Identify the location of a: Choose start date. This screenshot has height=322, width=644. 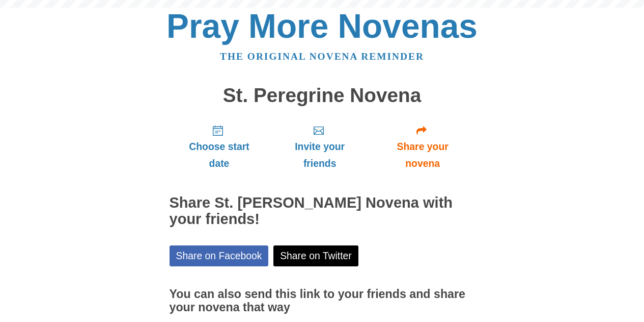
(220, 146).